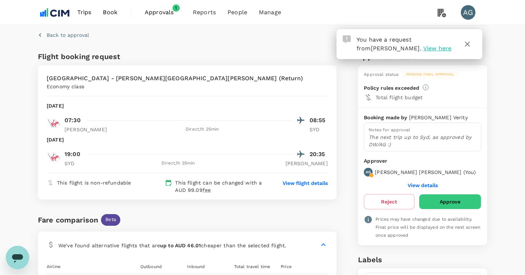 This screenshot has height=275, width=525. What do you see at coordinates (381, 75) in the screenshot?
I see `div: Approval status` at bounding box center [381, 75].